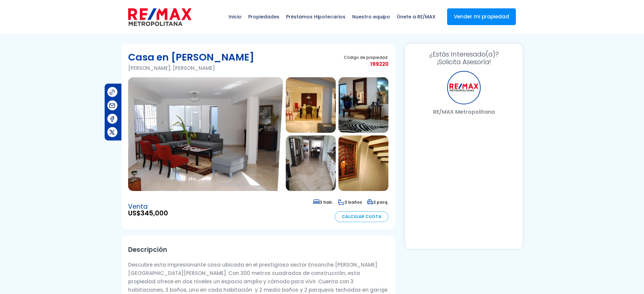 This screenshot has width=644, height=294. I want to click on h2: Descripción, so click(258, 250).